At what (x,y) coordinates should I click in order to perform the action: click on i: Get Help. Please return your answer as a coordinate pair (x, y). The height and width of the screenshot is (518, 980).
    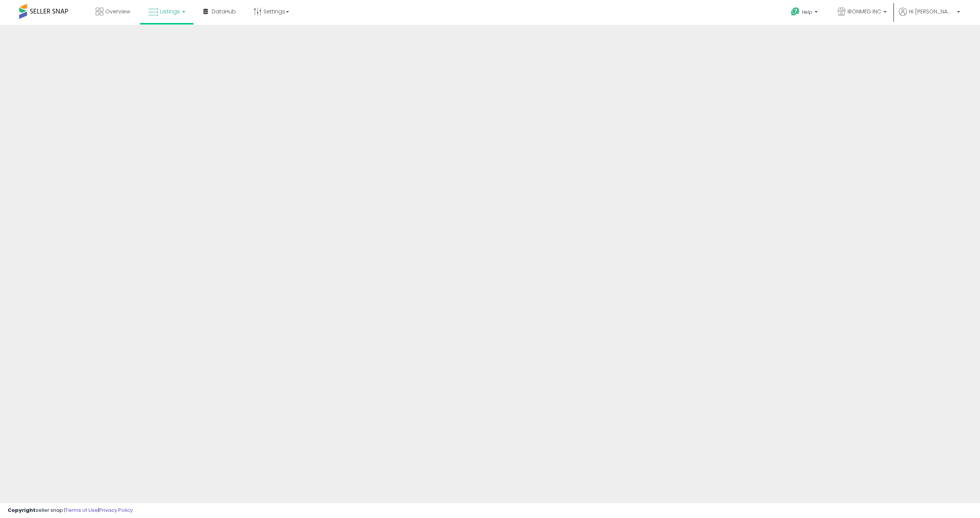
    Looking at the image, I should click on (795, 12).